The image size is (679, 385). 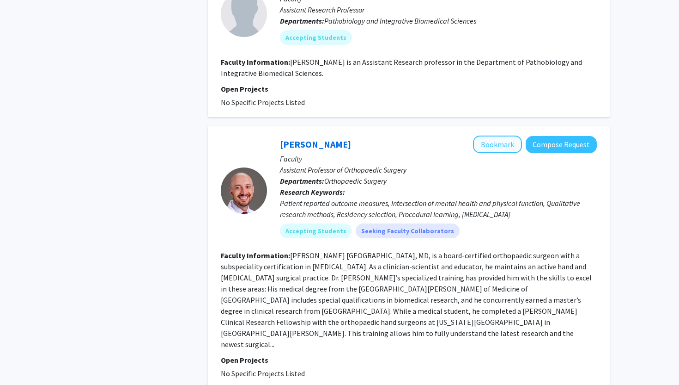 I want to click on span: Orthopaedic Surgery, so click(x=355, y=181).